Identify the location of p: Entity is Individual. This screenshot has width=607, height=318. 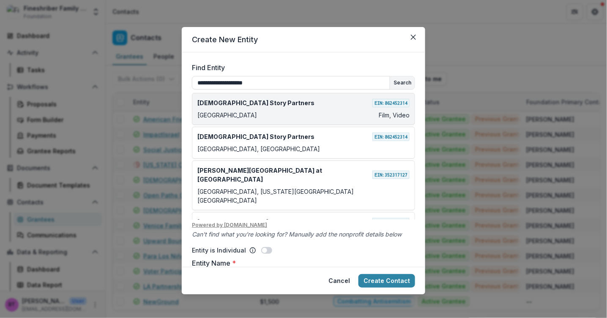
(219, 250).